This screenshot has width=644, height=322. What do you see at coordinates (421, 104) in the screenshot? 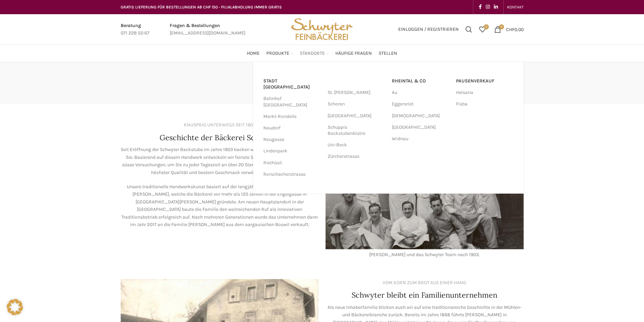
I see `a: Eggersriet` at bounding box center [421, 104].